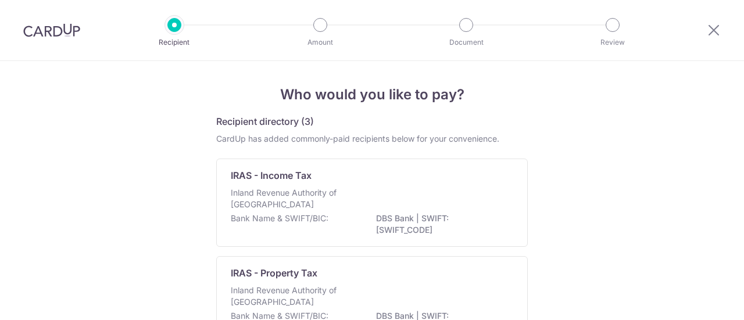 The height and width of the screenshot is (320, 744). What do you see at coordinates (466, 42) in the screenshot?
I see `p: Document` at bounding box center [466, 42].